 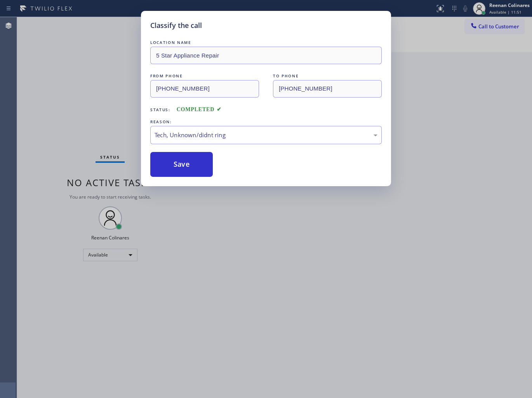 I want to click on input: To phone, so click(x=327, y=89).